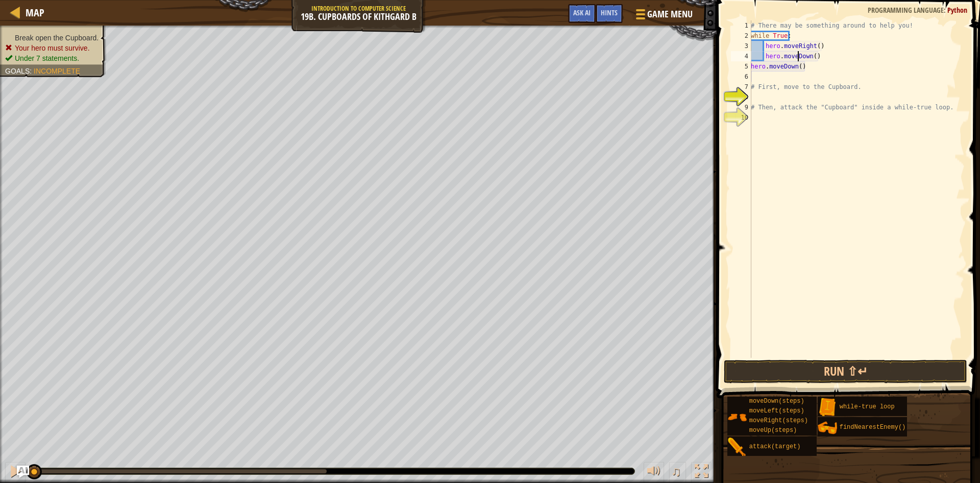  Describe the element at coordinates (670, 14) in the screenshot. I see `span: Game Menu` at that location.